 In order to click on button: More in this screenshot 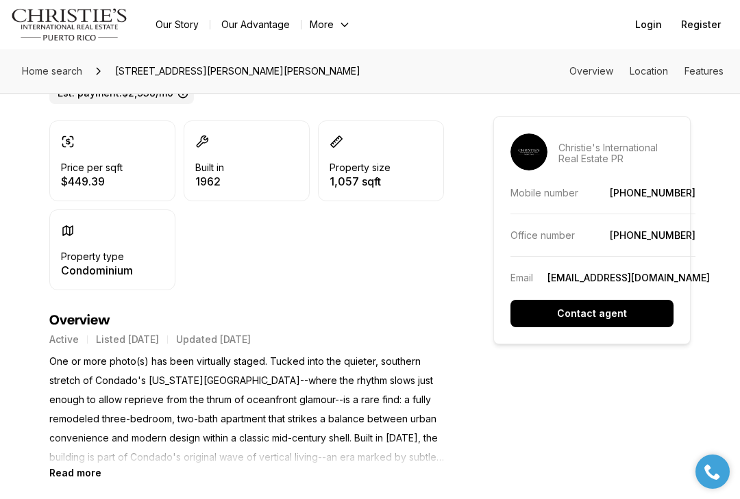, I will do `click(330, 25)`.